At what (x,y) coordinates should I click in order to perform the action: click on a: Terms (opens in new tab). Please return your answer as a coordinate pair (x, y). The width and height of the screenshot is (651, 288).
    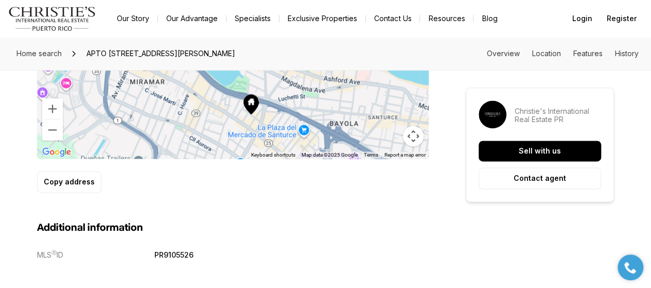
    Looking at the image, I should click on (371, 154).